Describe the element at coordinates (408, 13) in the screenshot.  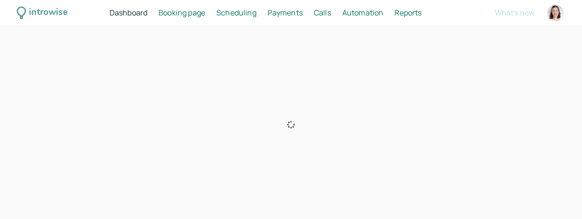
I see `a: Reports` at that location.